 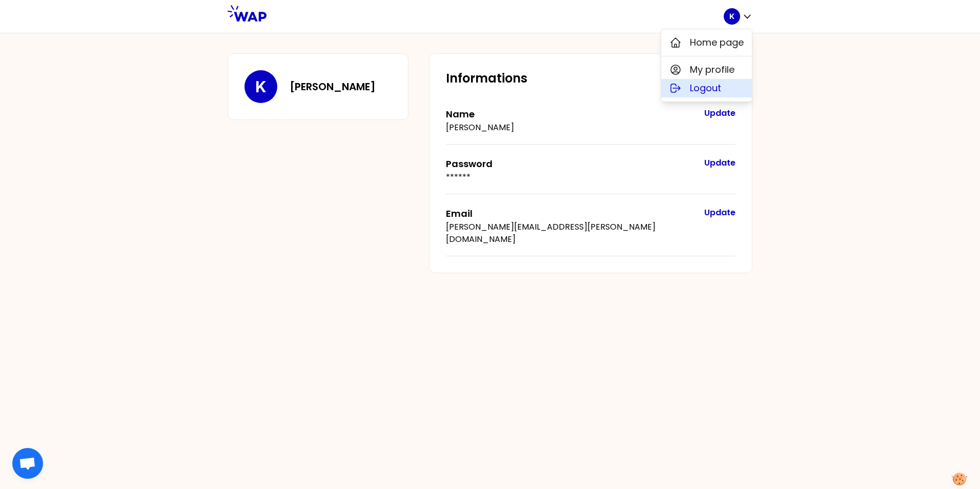 What do you see at coordinates (590, 78) in the screenshot?
I see `h2: Informations` at bounding box center [590, 78].